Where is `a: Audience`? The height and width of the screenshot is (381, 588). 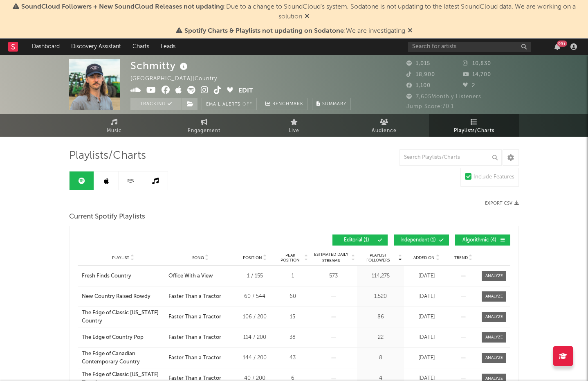 a: Audience is located at coordinates (384, 125).